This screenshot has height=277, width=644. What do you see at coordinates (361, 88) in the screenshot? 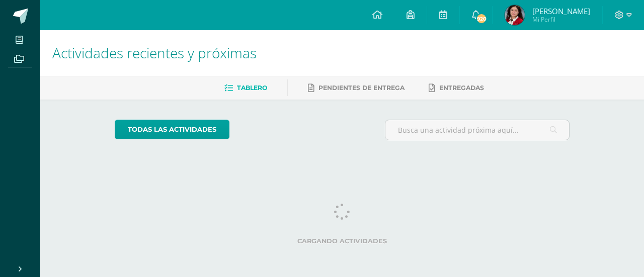
I see `span: Pendientes de entrega` at bounding box center [361, 88].